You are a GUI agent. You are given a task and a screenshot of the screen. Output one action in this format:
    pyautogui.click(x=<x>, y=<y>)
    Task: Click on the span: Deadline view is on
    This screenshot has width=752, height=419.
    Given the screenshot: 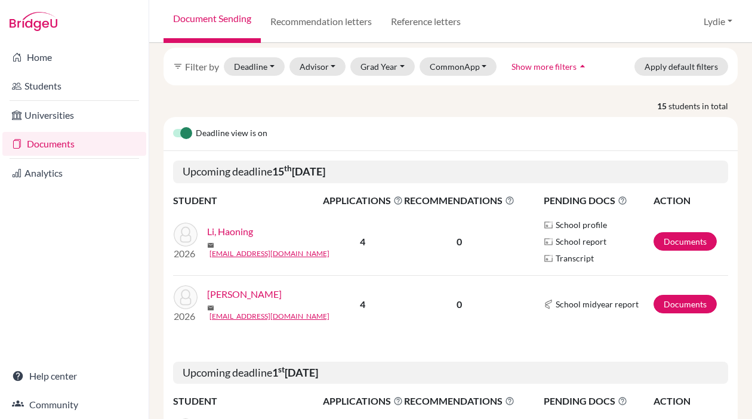 What is the action you would take?
    pyautogui.click(x=232, y=134)
    